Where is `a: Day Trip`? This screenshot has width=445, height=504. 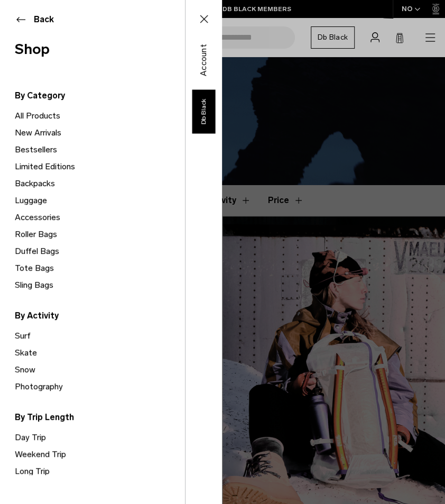 a: Day Trip is located at coordinates (100, 437).